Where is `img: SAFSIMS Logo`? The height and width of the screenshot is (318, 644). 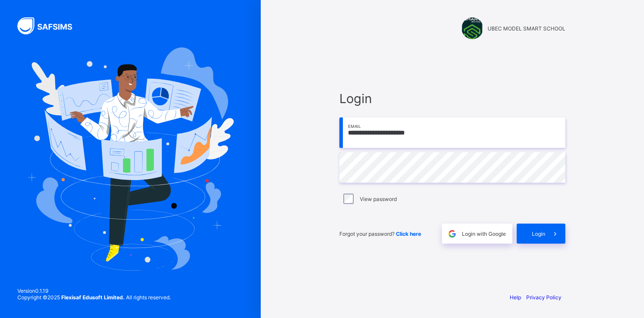 img: SAFSIMS Logo is located at coordinates (50, 26).